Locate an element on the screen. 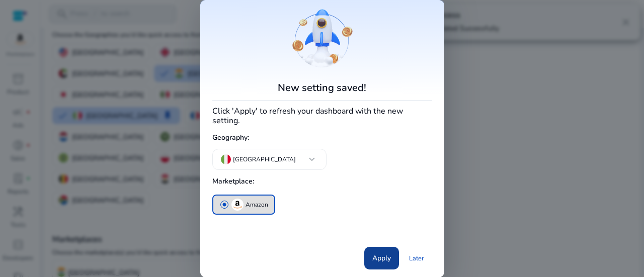 The image size is (644, 277). img: it.svg is located at coordinates (226, 159).